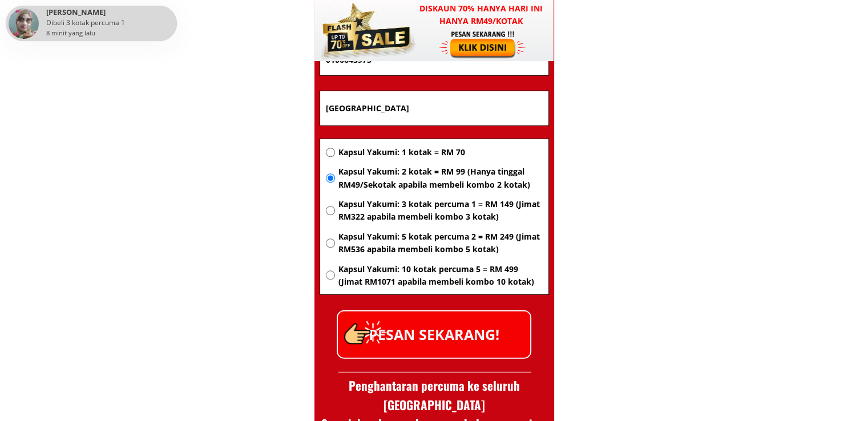  What do you see at coordinates (434, 109) in the screenshot?
I see `input: Alamat` at bounding box center [434, 109].